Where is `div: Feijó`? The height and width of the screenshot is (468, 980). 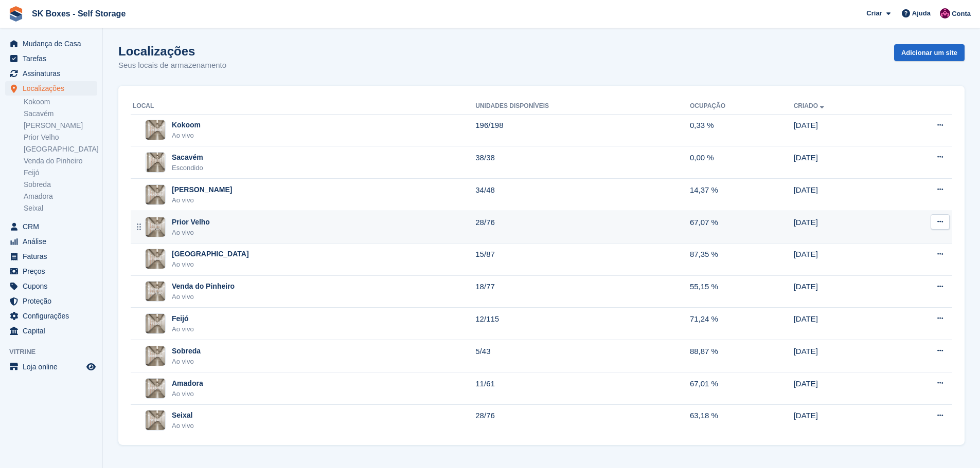
div: Feijó is located at coordinates (183, 319).